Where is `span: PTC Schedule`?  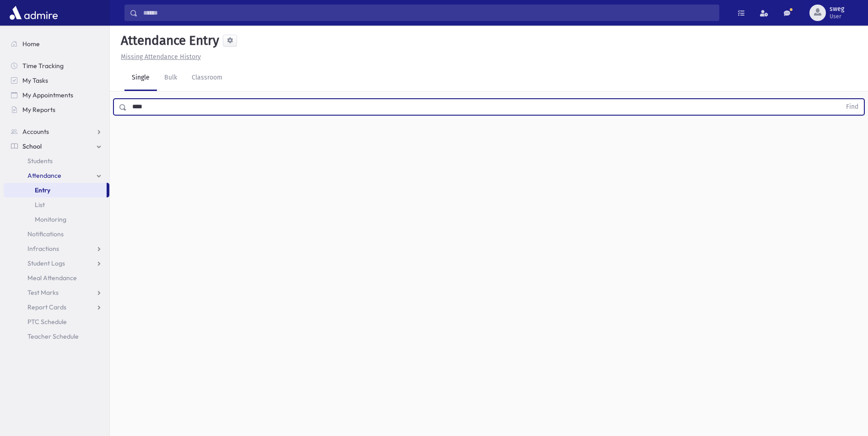 span: PTC Schedule is located at coordinates (47, 322).